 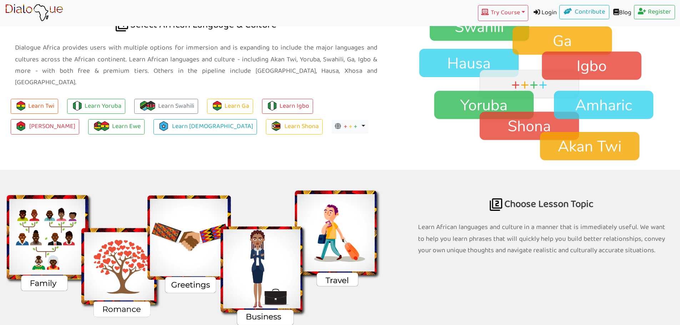 What do you see at coordinates (151, 106) in the screenshot?
I see `img: kenya.f9bac8fe.png` at bounding box center [151, 106].